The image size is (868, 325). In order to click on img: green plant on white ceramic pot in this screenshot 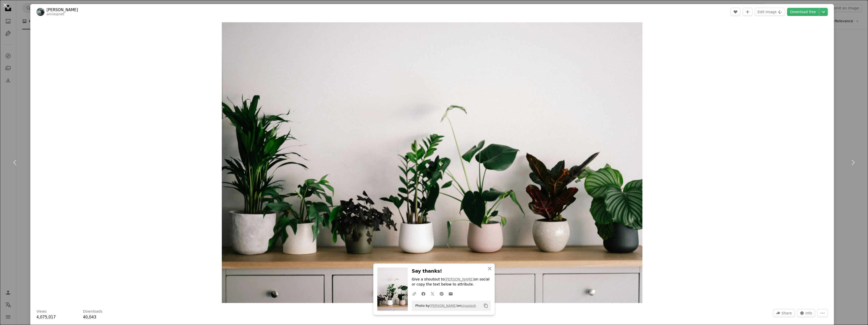, I will do `click(432, 162)`.